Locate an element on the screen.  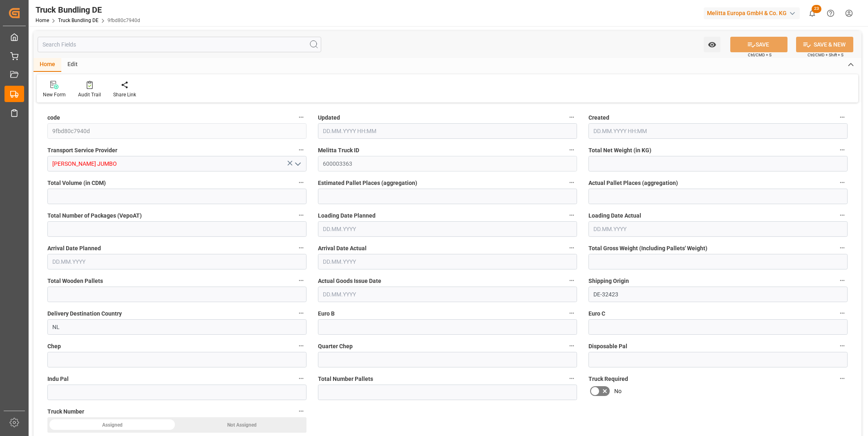
button: Total Volume (in CDM) is located at coordinates (301, 182).